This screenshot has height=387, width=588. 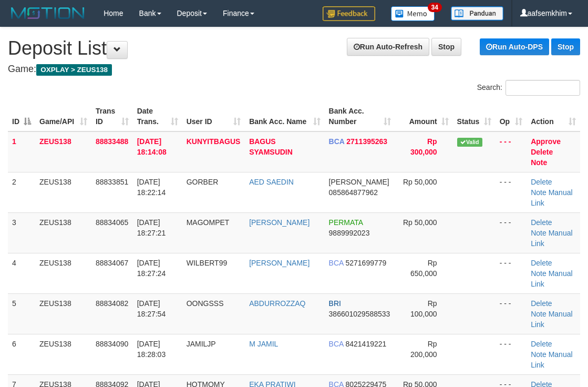 I want to click on span: 88834082, so click(x=112, y=303).